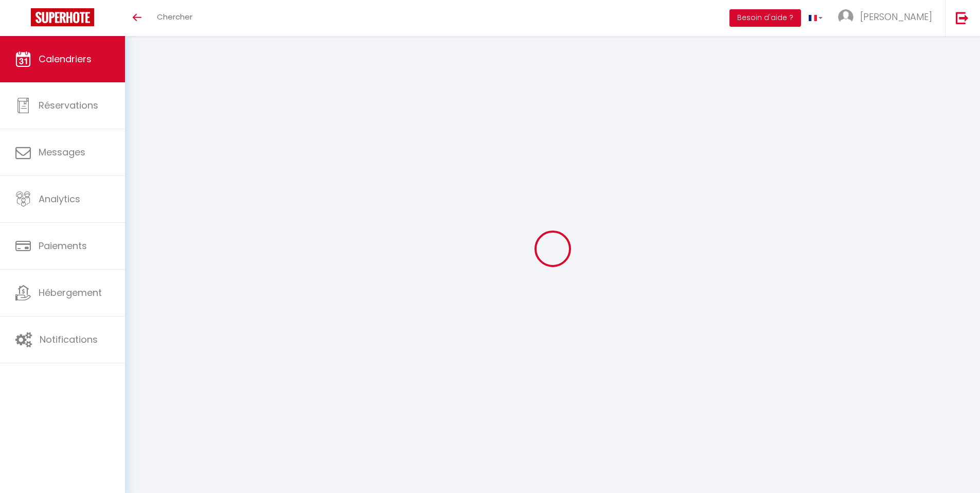 The width and height of the screenshot is (980, 493). Describe the element at coordinates (63, 245) in the screenshot. I see `span: Paiements` at that location.